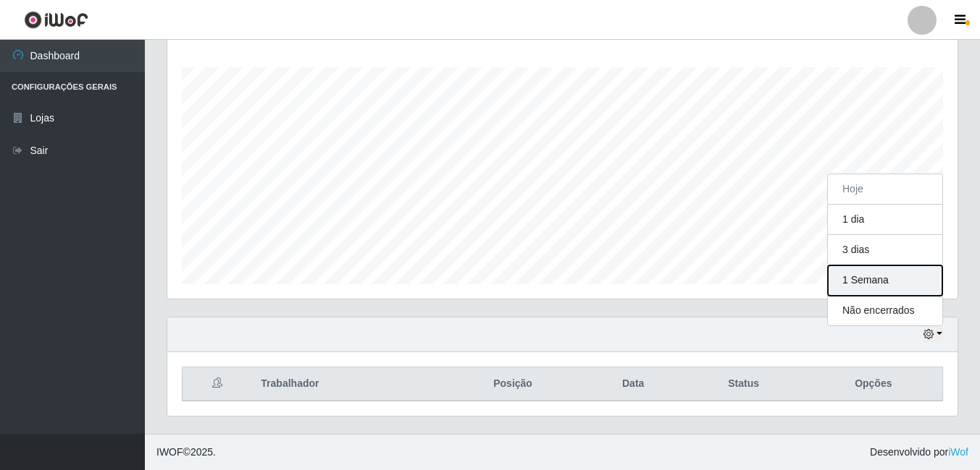 This screenshot has height=470, width=980. What do you see at coordinates (744, 384) in the screenshot?
I see `th: Status` at bounding box center [744, 384].